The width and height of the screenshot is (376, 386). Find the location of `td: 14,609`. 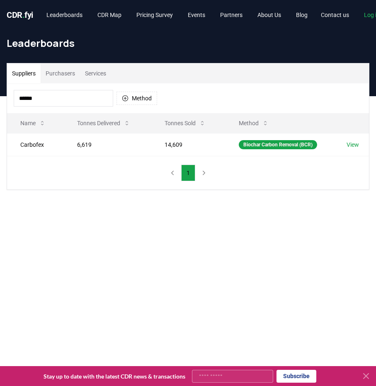

td: 14,609 is located at coordinates (188, 144).